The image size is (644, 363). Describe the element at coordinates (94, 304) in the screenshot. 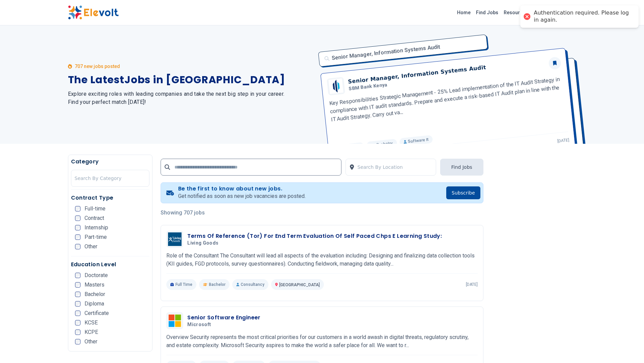

I see `span: Diploma` at that location.